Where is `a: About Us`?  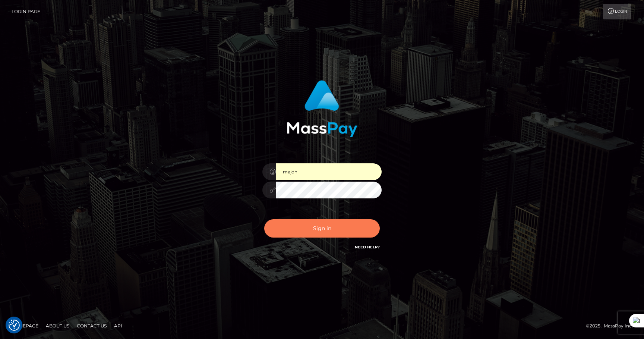
a: About Us is located at coordinates (58, 325).